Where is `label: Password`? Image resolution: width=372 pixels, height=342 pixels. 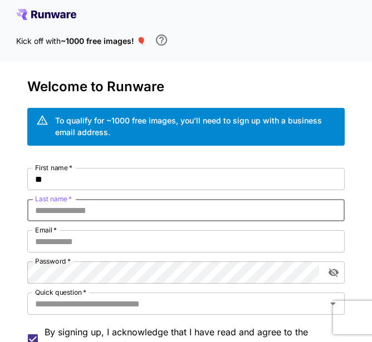
label: Password is located at coordinates (53, 261).